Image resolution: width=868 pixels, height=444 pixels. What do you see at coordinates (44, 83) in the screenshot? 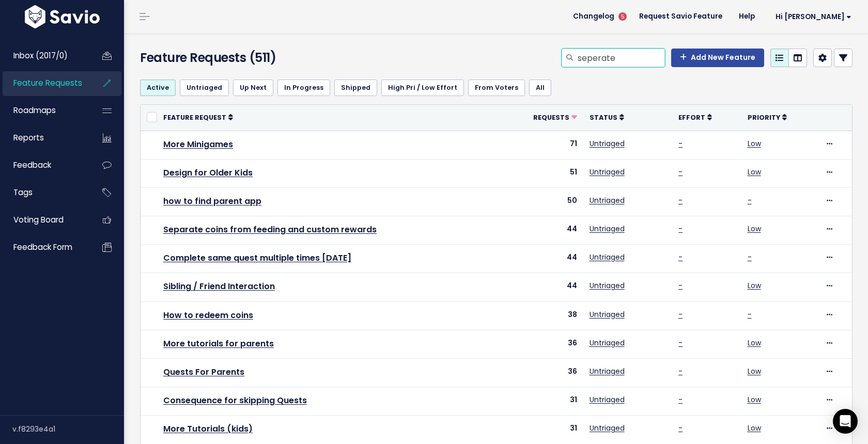
I see `a: Feature Requests` at bounding box center [44, 83].